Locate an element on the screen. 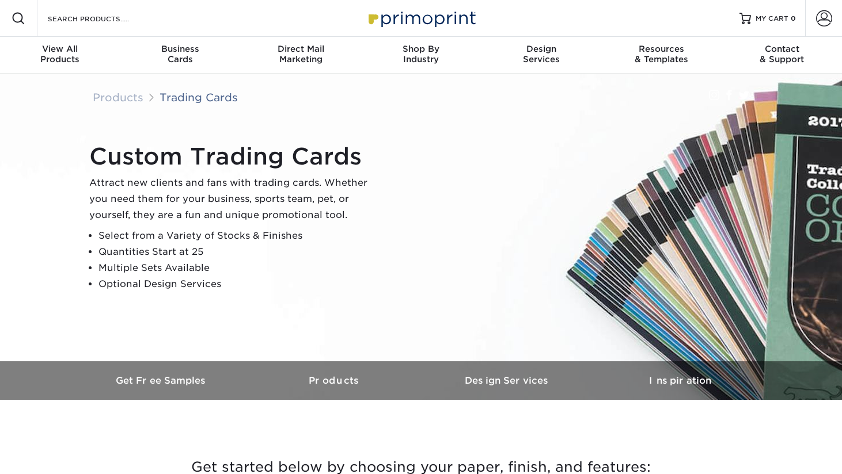 The image size is (842, 474). span: 0 is located at coordinates (793, 18).